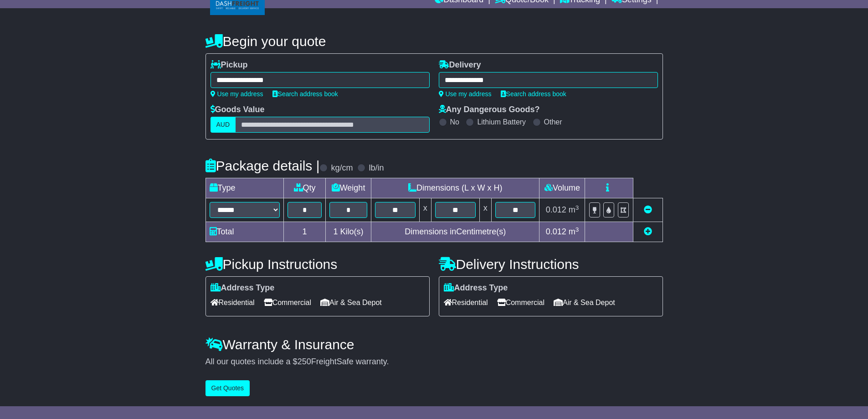 The width and height of the screenshot is (868, 419). What do you see at coordinates (305, 188) in the screenshot?
I see `td: Qty` at bounding box center [305, 188].